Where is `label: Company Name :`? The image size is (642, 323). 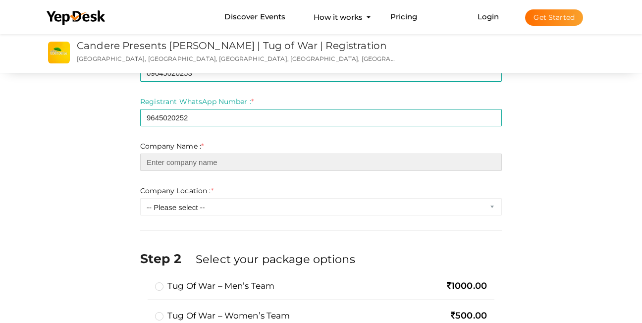
label: Company Name : is located at coordinates (172, 146).